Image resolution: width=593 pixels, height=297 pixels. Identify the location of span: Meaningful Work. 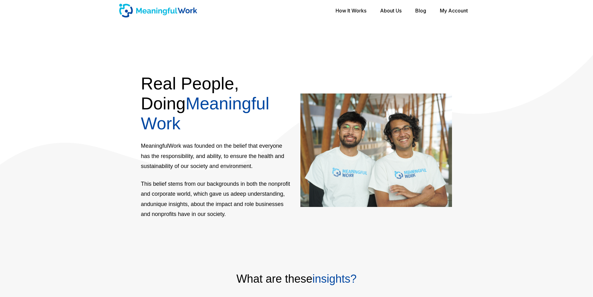
(205, 113).